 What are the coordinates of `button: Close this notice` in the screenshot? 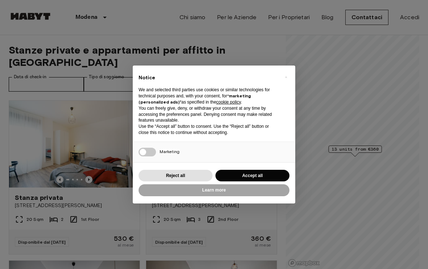 It's located at (286, 77).